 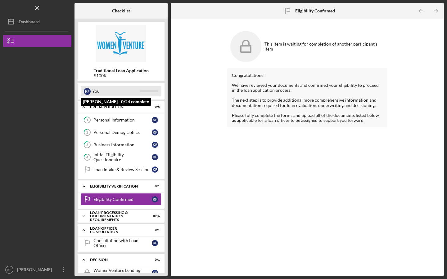 What do you see at coordinates (87, 157) in the screenshot?
I see `tspan: 4` at bounding box center [87, 157].